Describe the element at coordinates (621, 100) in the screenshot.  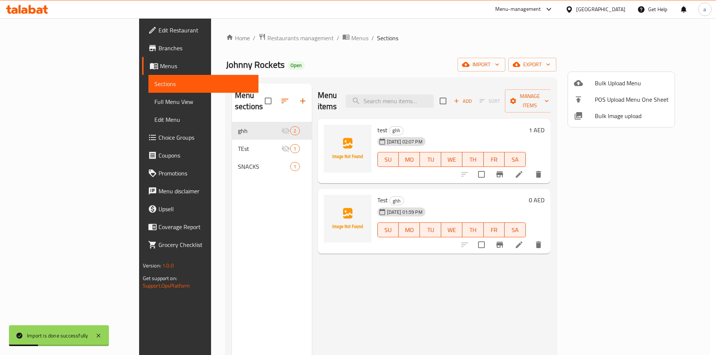
I see `li: POS Upload Menu One Sheet` at that location.